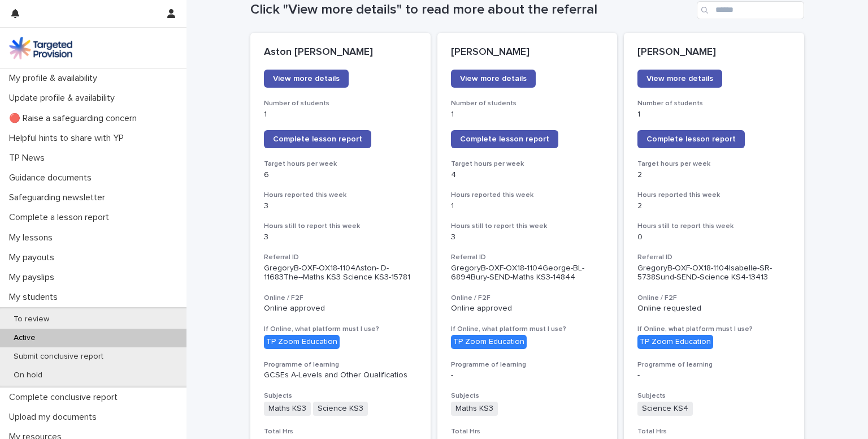  I want to click on p: GregoryB-OXF-OX18-1104George-BL-6894Bury-SEND-Maths KS3-14844, so click(527, 273).